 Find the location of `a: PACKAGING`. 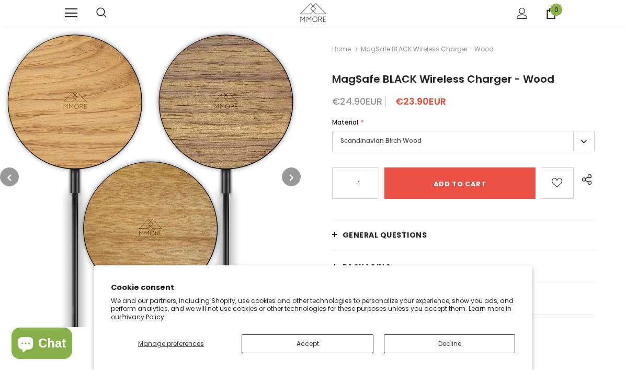

a: PACKAGING is located at coordinates (463, 267).